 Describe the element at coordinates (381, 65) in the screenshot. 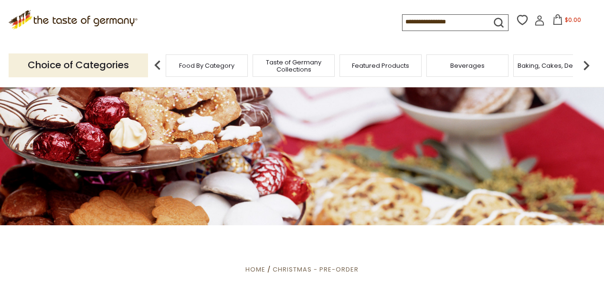

I see `span: Featured Products` at that location.